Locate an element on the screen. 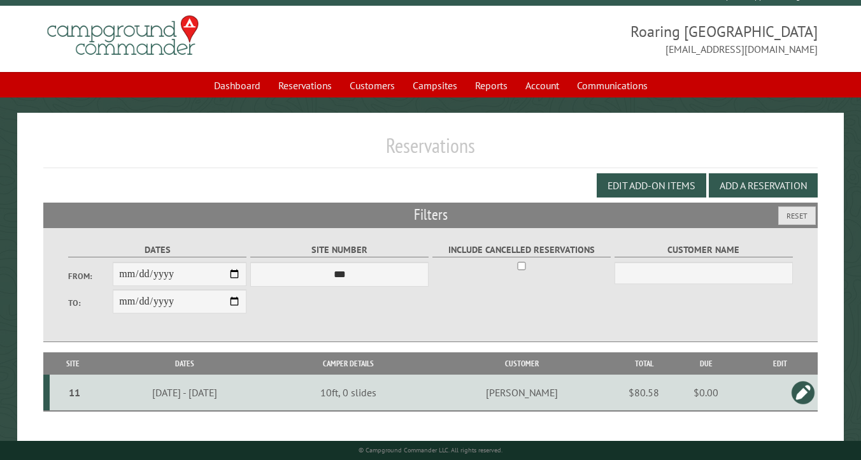  th: Total is located at coordinates (644, 363).